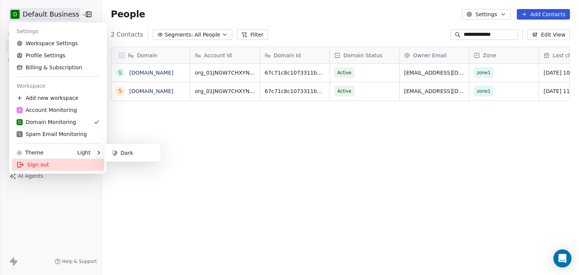  I want to click on a: Workspace Settings, so click(58, 43).